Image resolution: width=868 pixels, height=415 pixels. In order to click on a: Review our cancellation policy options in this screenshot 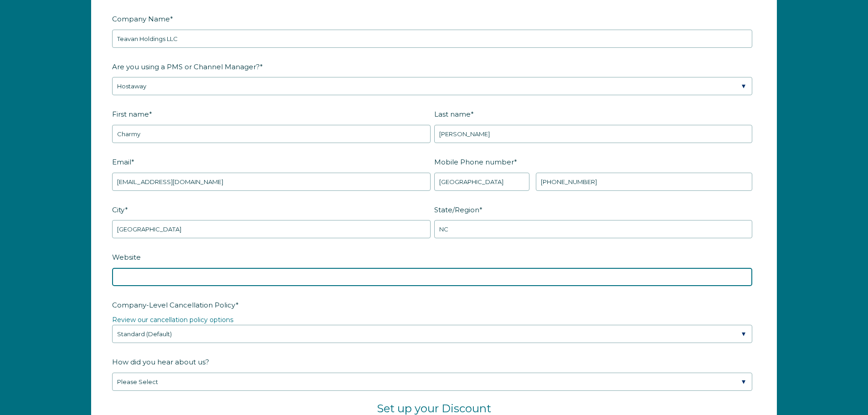, I will do `click(173, 320)`.